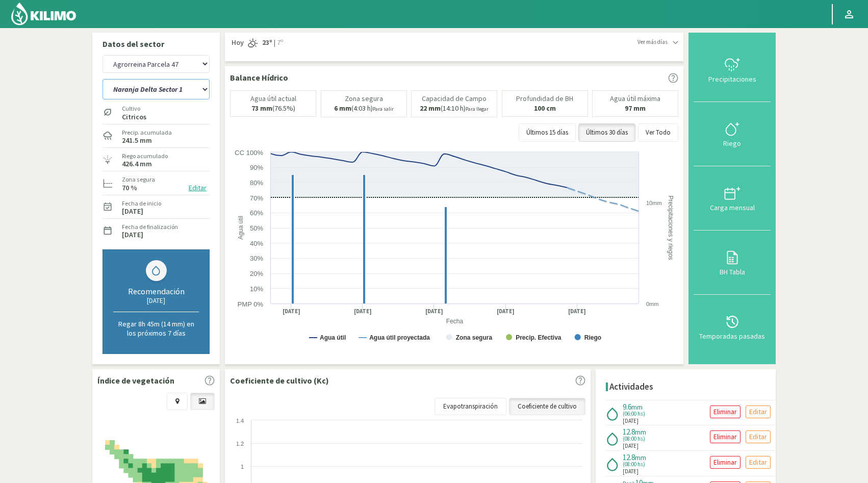  I want to click on p: (76.5%), so click(273, 108).